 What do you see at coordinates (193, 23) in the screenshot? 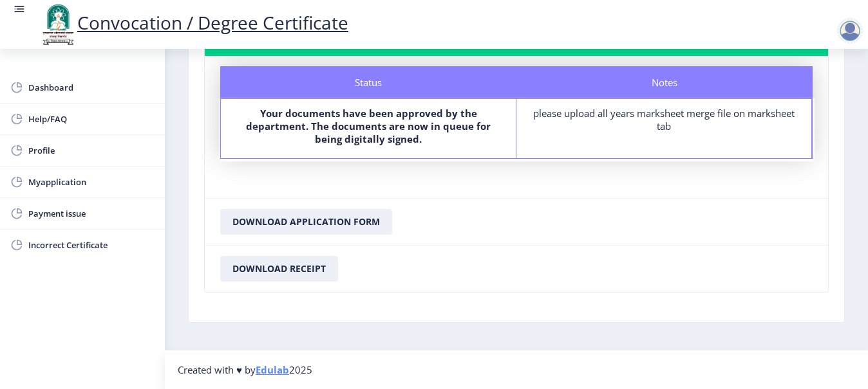
I see `a: Convocation / Degree Certificate` at bounding box center [193, 23].